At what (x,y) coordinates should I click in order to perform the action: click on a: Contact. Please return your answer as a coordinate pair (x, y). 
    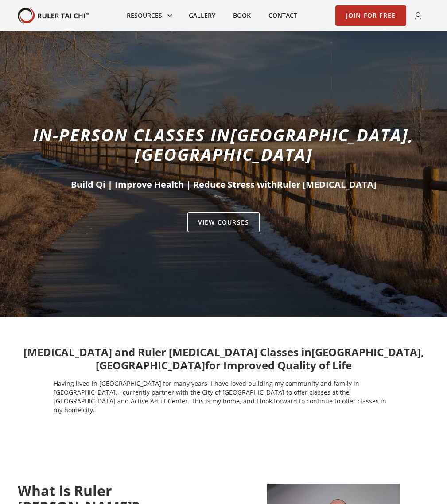
    Looking at the image, I should click on (283, 16).